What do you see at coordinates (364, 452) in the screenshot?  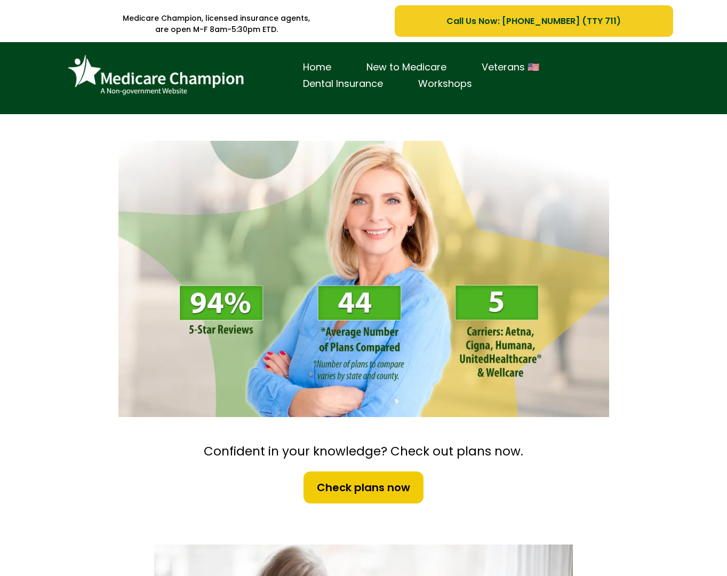 I see `h2: Confident in your knowledge? Check out plans now.` at bounding box center [364, 452].